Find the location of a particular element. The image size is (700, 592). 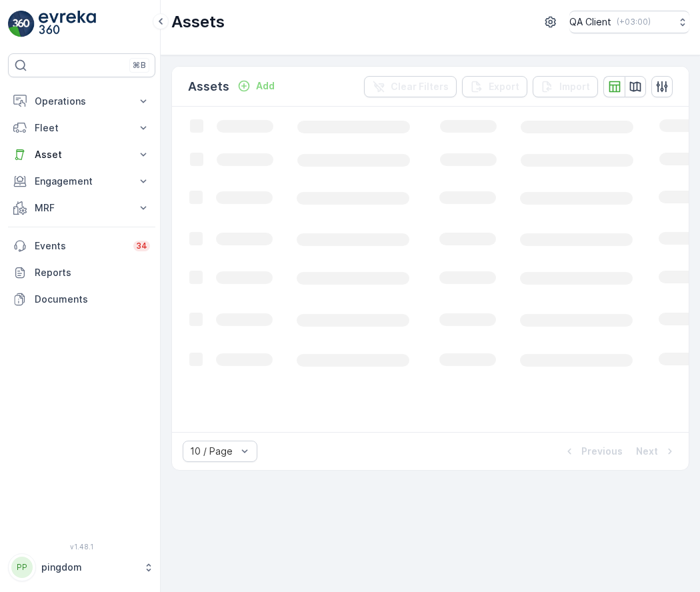

span: v 1.48.1 is located at coordinates (81, 547).